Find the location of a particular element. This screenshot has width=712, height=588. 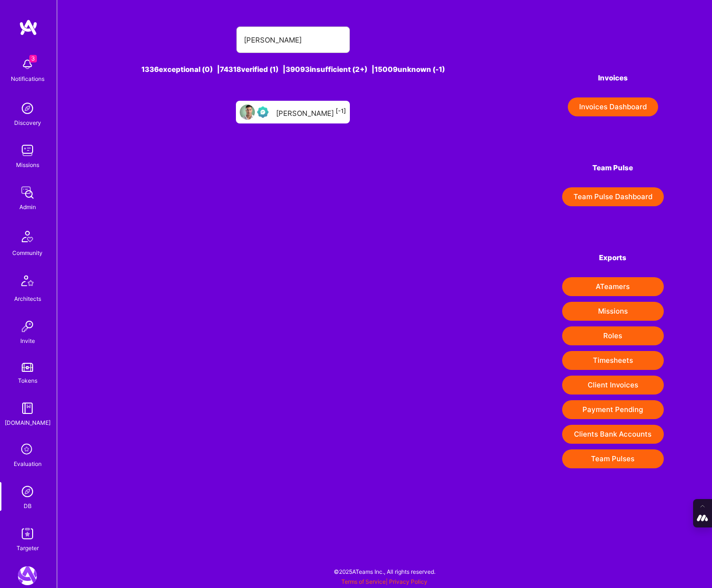

button: Clients Bank Accounts is located at coordinates (613, 434).